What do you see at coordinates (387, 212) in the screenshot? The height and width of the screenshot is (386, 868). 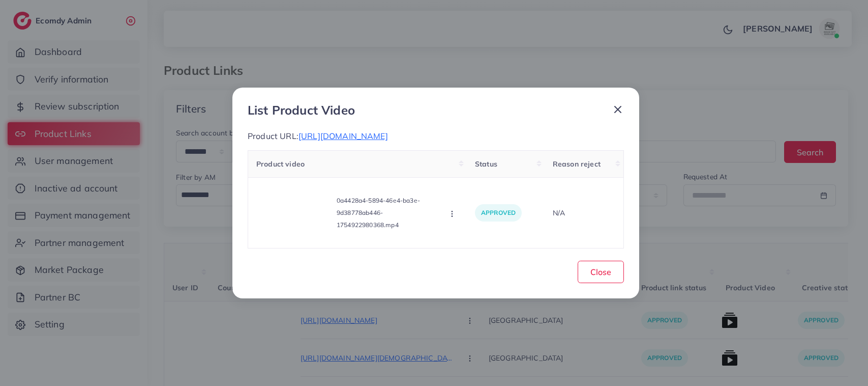 I see `p: 0a4428a4-5894-46e4-ba3e-9d38778ab446-1754922980368.mp4` at bounding box center [387, 212].